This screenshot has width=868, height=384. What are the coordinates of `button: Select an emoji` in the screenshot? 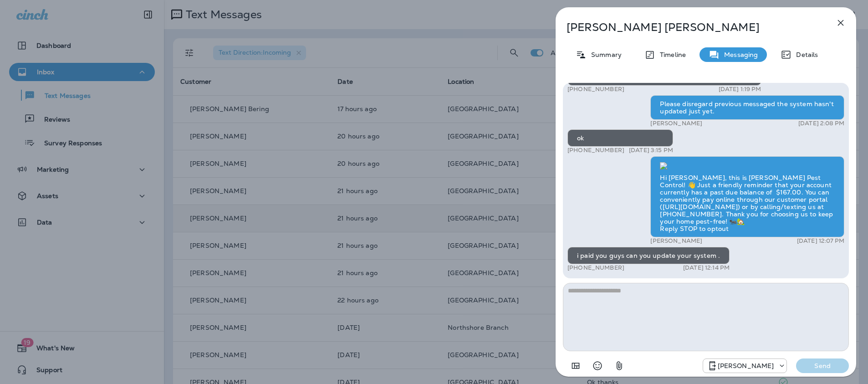 It's located at (597, 365).